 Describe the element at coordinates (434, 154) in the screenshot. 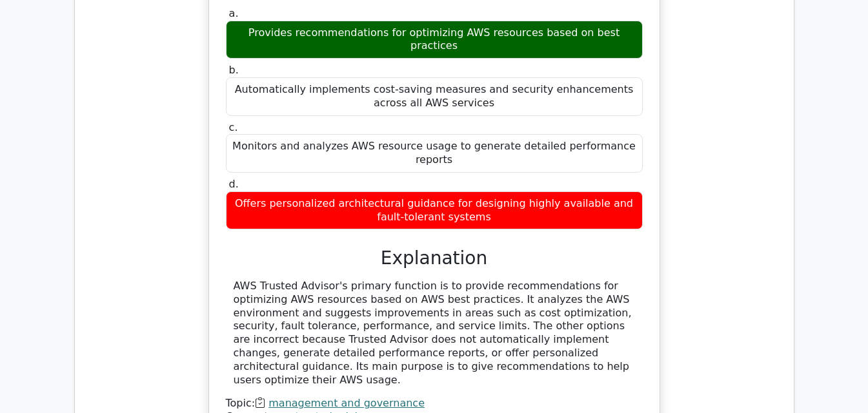

I see `div: Monitors and analyzes AWS resource usage to generate detailed performance reports` at that location.